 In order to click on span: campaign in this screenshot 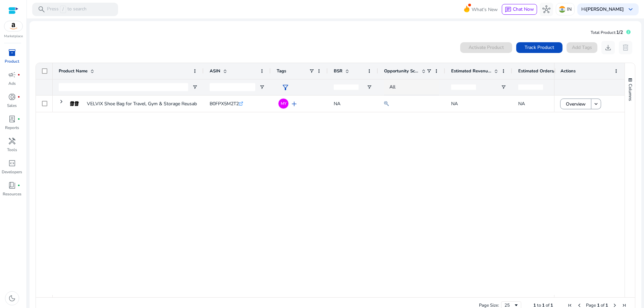, I will do `click(12, 75)`.